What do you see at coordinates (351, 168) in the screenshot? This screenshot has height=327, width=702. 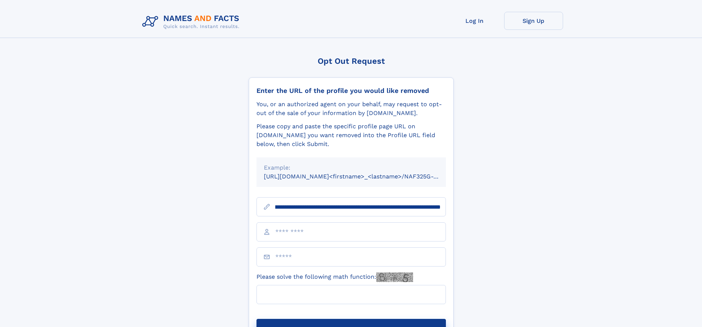 I see `div: Example:` at bounding box center [351, 168].